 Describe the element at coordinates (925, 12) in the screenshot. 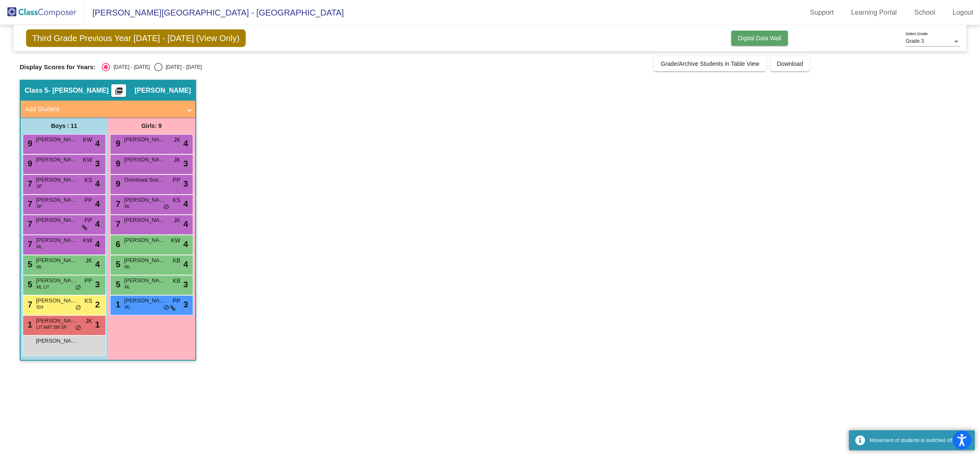

I see `a: School` at that location.